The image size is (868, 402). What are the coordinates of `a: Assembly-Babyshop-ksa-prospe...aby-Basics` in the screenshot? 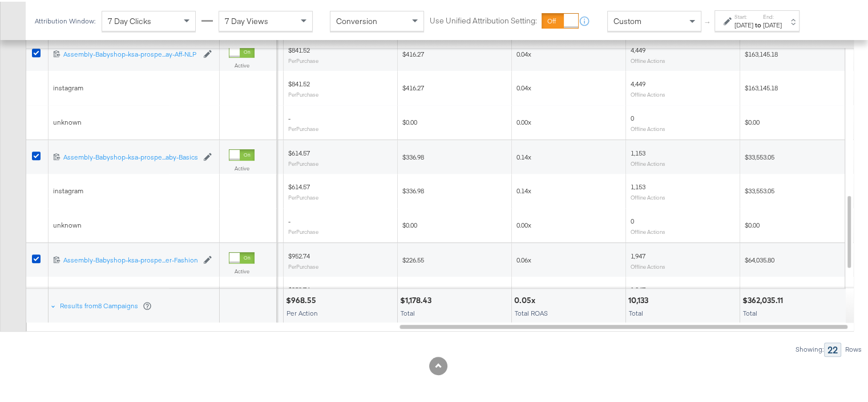 It's located at (130, 156).